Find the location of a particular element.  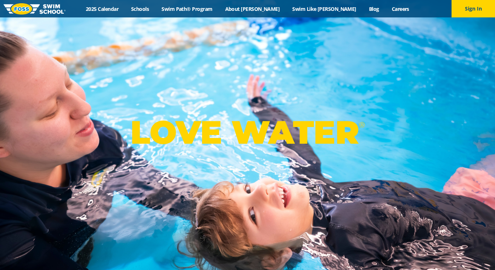

img: FOSS Swim School Logo is located at coordinates (34, 9).